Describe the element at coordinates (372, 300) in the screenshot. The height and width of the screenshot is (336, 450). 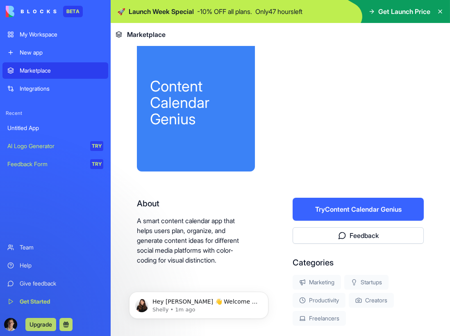
I see `div: Creators` at that location.